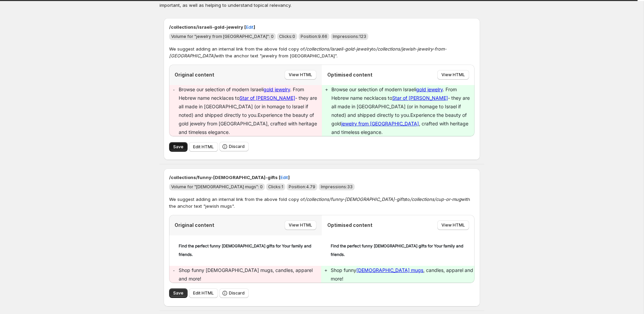 This screenshot has height=314, width=644. What do you see at coordinates (436, 199) in the screenshot?
I see `em: /collections/cup-or-mug` at bounding box center [436, 199].